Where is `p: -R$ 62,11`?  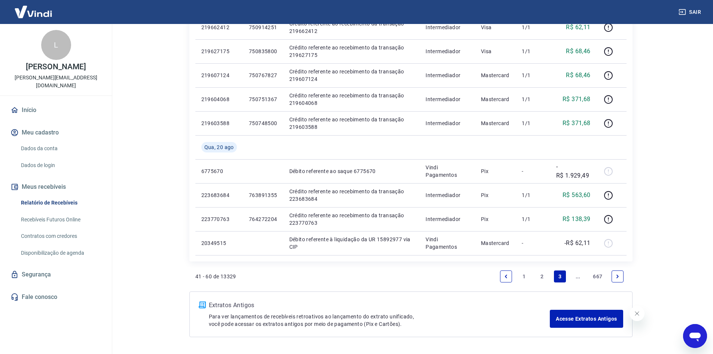 p: -R$ 62,11 is located at coordinates (577, 243).